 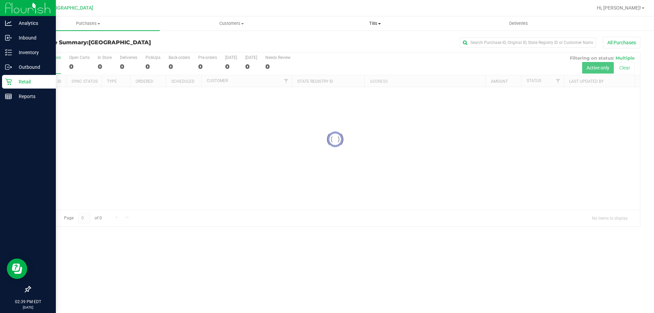 What do you see at coordinates (32, 52) in the screenshot?
I see `p: Inventory` at bounding box center [32, 52].